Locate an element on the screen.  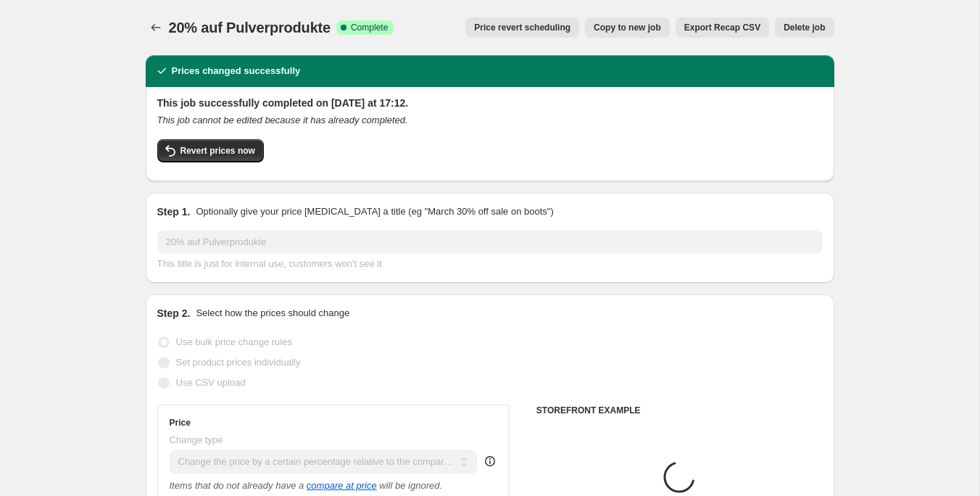
span: Revert prices now is located at coordinates (217, 151).